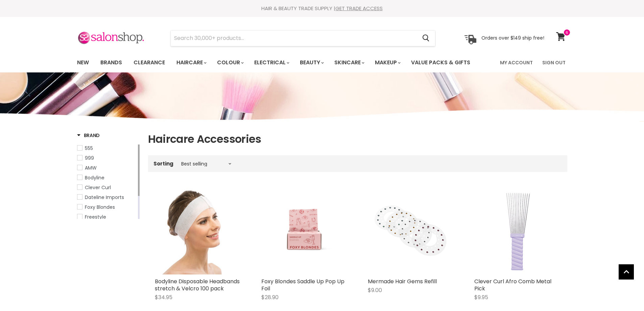 Image resolution: width=644 pixels, height=311 pixels. Describe the element at coordinates (375, 290) in the screenshot. I see `span: $9.00` at that location.